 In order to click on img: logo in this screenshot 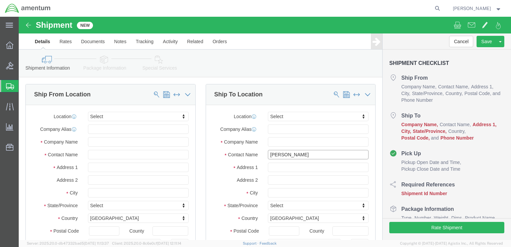, I will do `click(28, 8)`.